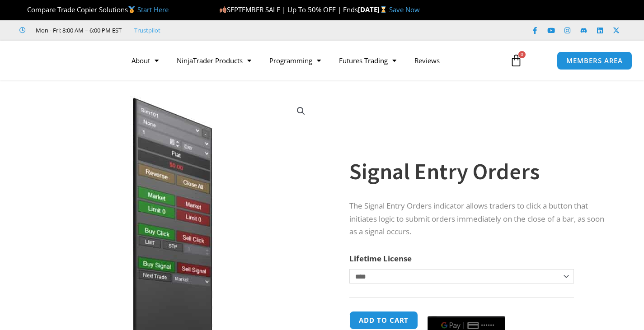  Describe the element at coordinates (523, 55) in the screenshot. I see `span: 0` at that location.